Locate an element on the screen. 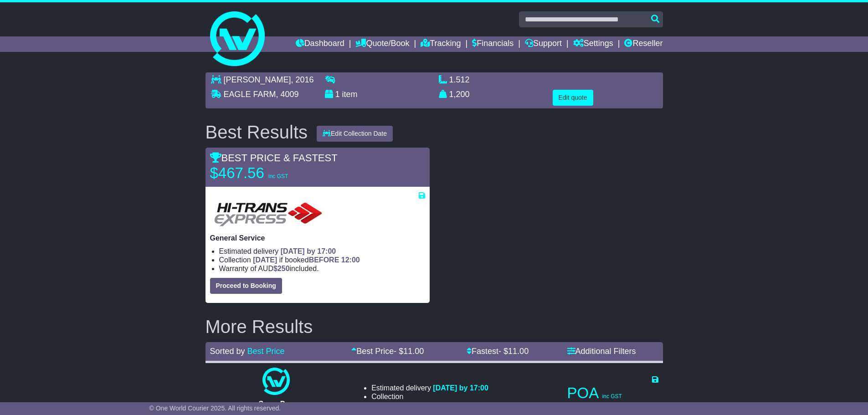 The width and height of the screenshot is (868, 415). a: Dashboard is located at coordinates (320, 44).